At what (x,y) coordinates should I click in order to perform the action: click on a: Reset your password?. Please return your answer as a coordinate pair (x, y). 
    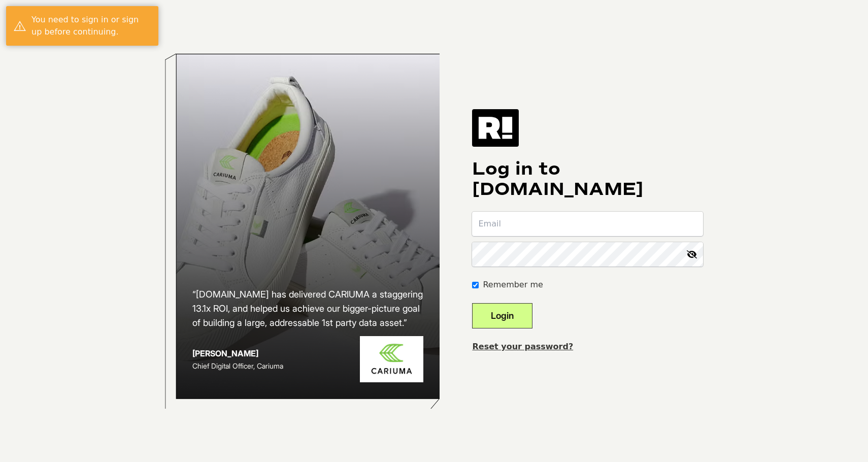
    Looking at the image, I should click on (522, 346).